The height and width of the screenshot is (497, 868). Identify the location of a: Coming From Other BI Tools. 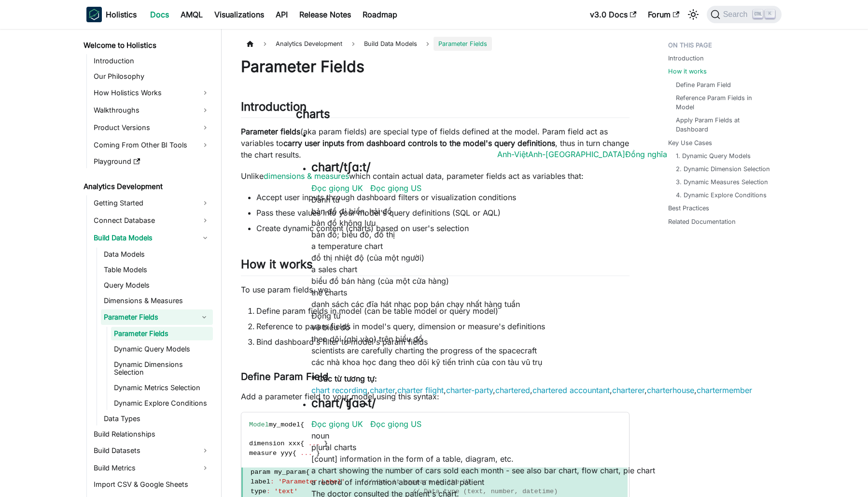
(152, 145).